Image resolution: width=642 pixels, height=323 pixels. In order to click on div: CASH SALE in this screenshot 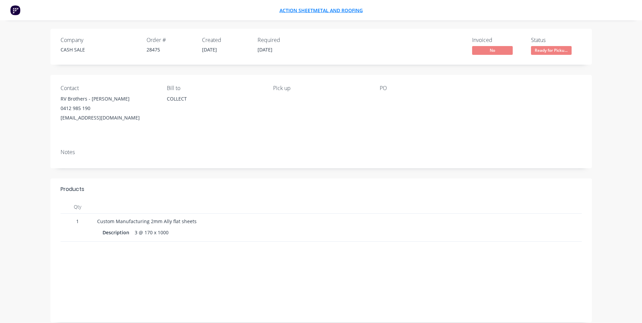, I will do `click(100, 49)`.